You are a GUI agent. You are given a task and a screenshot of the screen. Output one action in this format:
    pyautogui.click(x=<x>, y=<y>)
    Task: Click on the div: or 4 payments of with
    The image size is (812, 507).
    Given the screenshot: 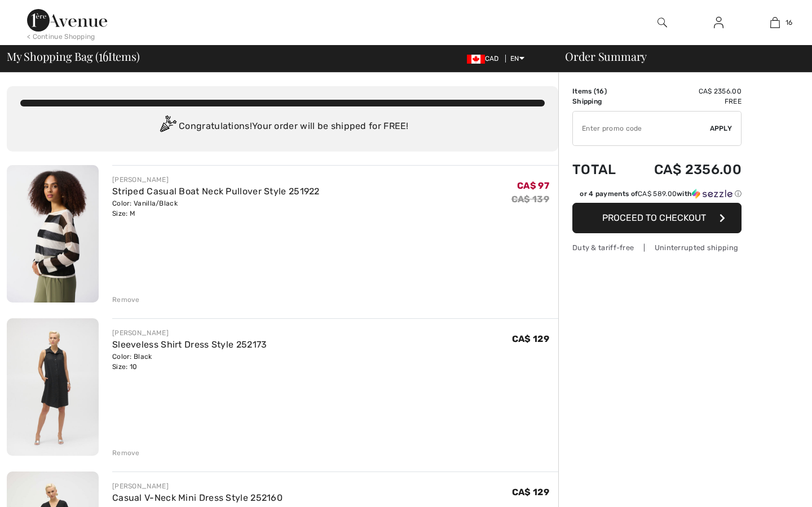 What is the action you would take?
    pyautogui.click(x=660, y=194)
    